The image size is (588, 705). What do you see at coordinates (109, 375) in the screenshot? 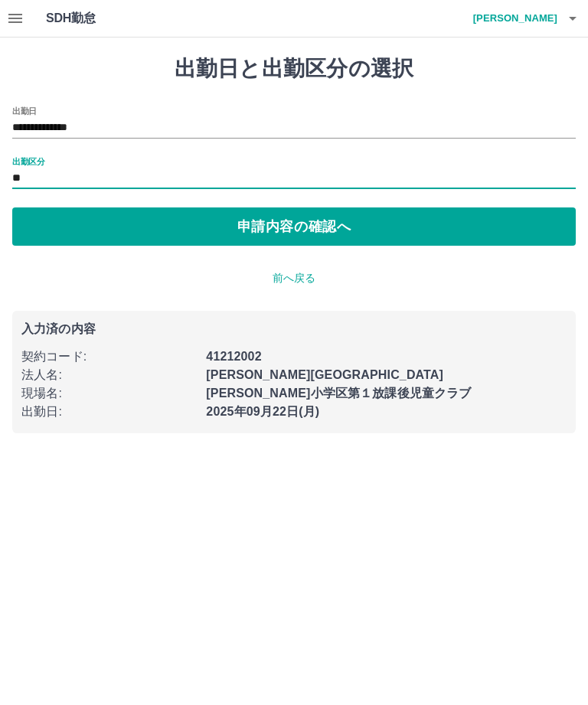
I see `p: 法人名 :` at bounding box center [109, 375].